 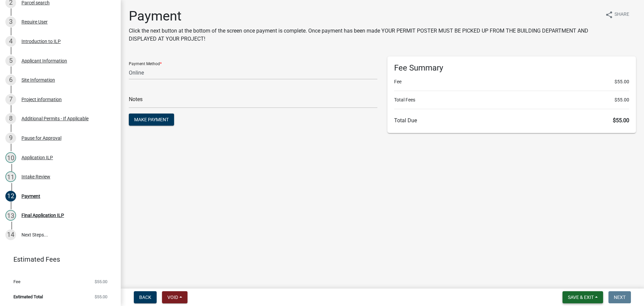 I want to click on button: shareShare, so click(x=618, y=15).